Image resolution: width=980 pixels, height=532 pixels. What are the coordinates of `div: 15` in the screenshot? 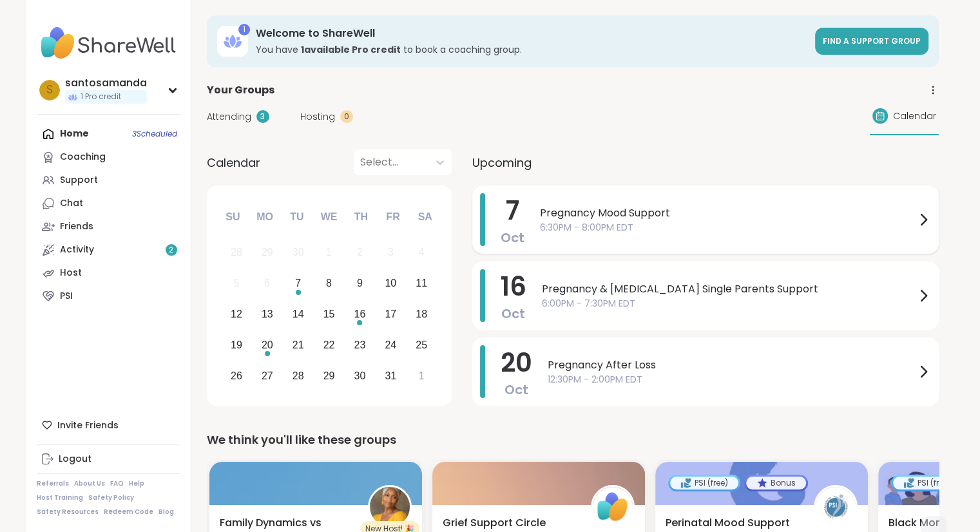 It's located at (329, 314).